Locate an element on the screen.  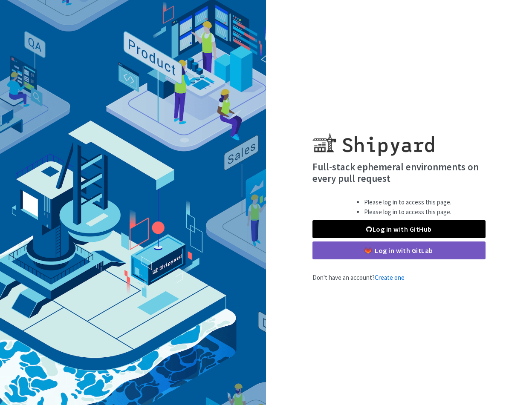
span: Don't have an account? is located at coordinates (358, 277).